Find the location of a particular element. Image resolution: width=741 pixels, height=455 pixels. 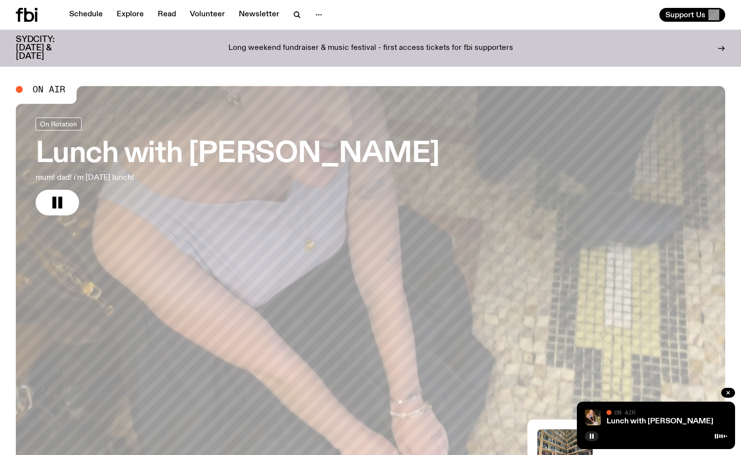

a: Schedule is located at coordinates (86, 15).